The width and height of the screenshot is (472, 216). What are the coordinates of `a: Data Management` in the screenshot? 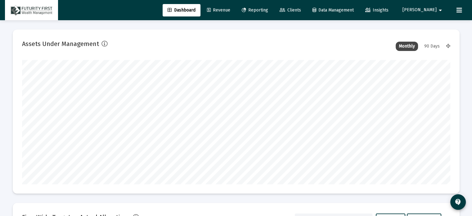 It's located at (333, 10).